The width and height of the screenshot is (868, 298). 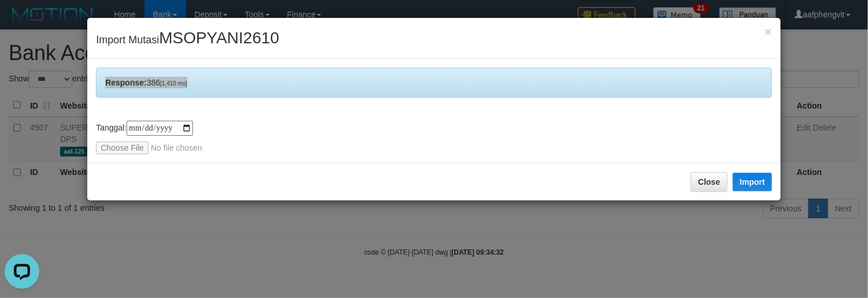 I want to click on button: Open LiveChat chat widget, so click(x=22, y=22).